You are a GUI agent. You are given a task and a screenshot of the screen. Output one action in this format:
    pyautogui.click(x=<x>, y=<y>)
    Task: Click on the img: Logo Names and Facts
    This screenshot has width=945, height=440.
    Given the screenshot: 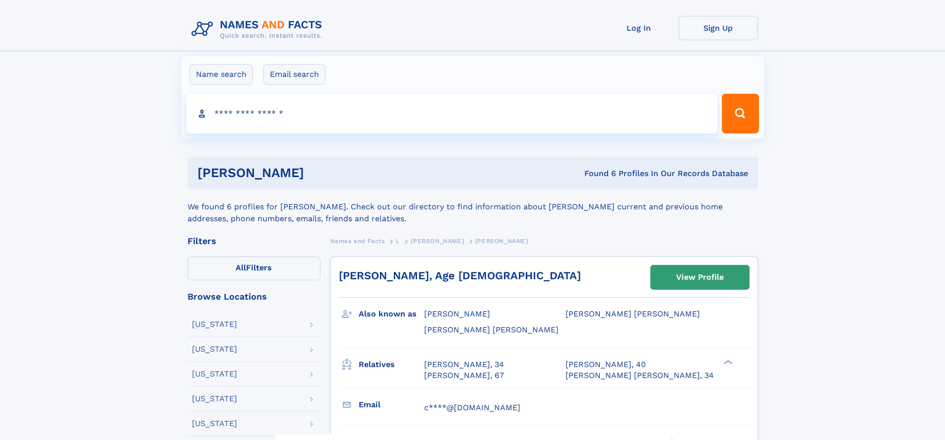 What is the action you would take?
    pyautogui.click(x=259, y=29)
    